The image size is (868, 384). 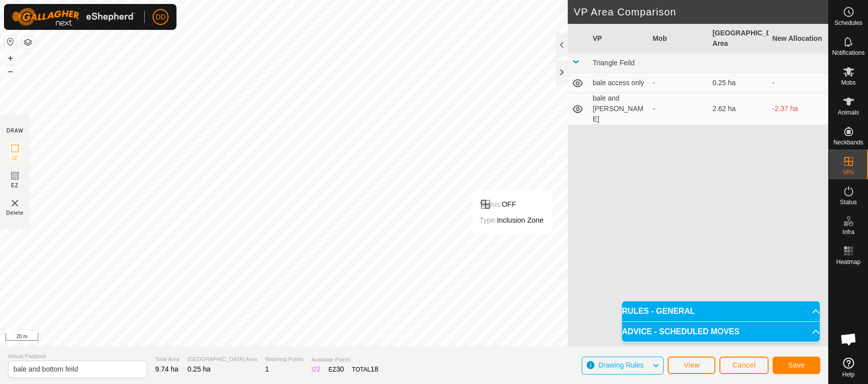 I want to click on td: 0.25 ha, so click(x=738, y=83).